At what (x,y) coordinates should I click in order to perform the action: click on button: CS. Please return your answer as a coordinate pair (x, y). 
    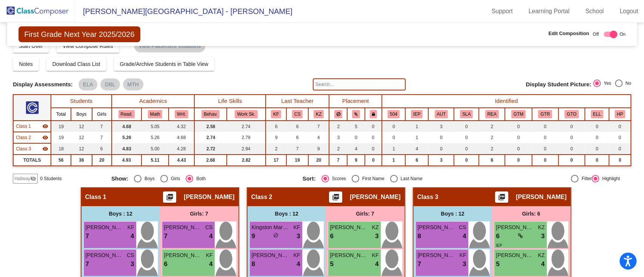
    Looking at the image, I should click on (297, 114).